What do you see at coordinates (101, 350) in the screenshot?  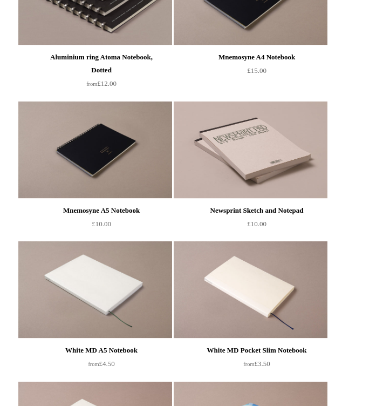 I see `div: White MD A5 Notebook` at bounding box center [101, 350].